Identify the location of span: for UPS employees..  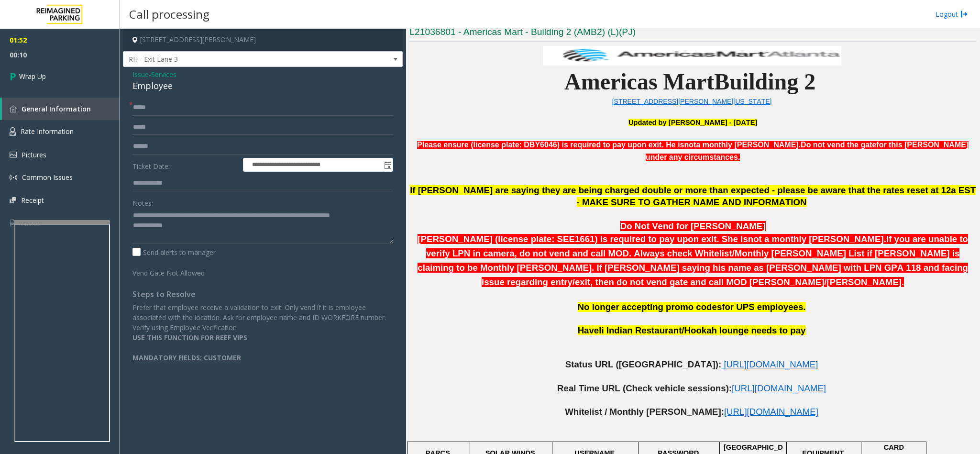
(763, 307).